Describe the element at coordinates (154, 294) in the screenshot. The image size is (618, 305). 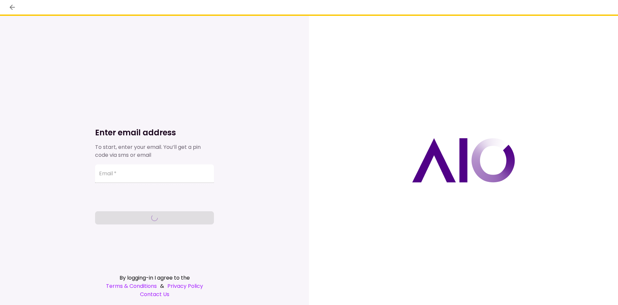
I see `a: Contact Us` at that location.